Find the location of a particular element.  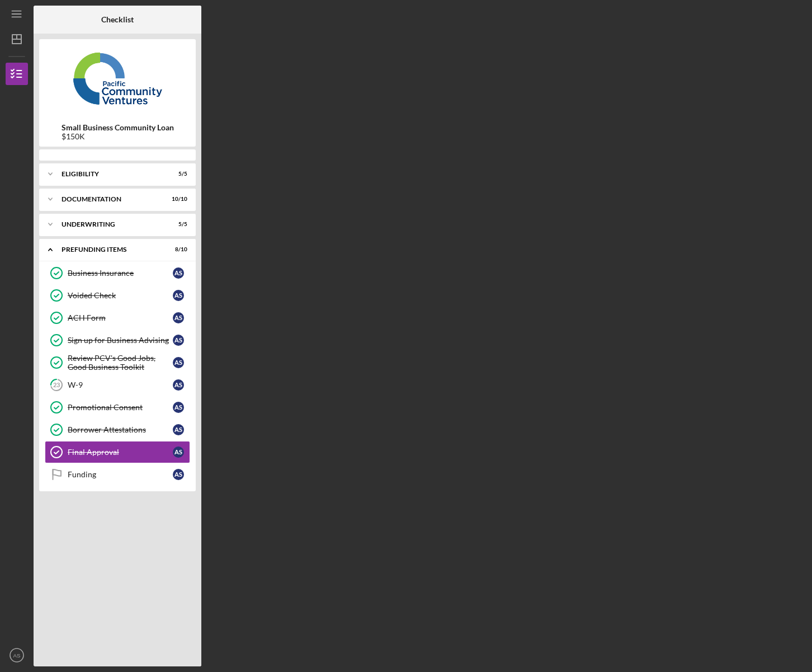

div: Voided Check is located at coordinates (120, 295).